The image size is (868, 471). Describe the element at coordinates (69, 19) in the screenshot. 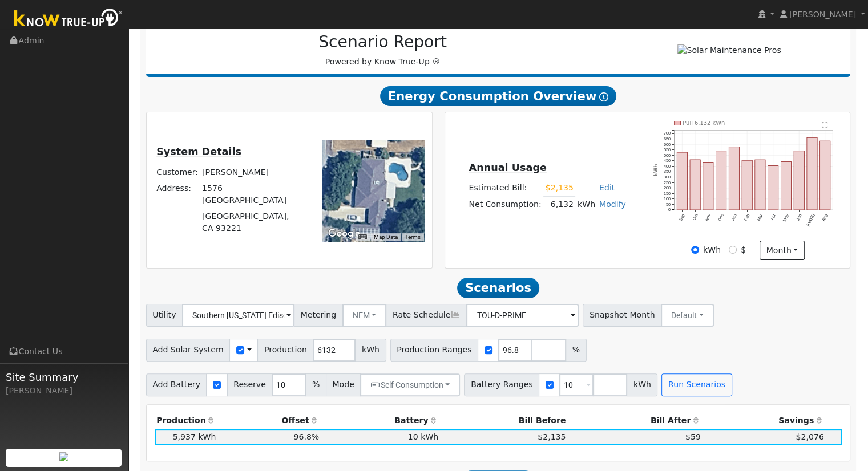

I see `img: Know True-Up` at that location.